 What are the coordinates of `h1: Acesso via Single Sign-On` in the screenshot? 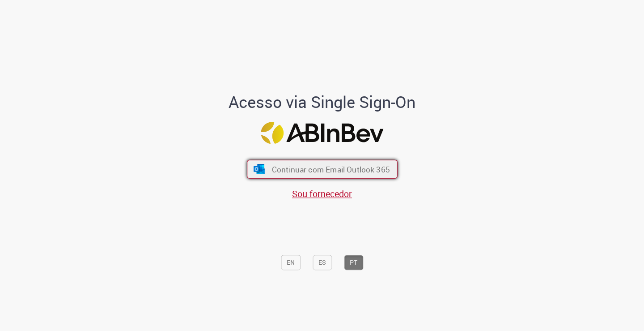 It's located at (322, 103).